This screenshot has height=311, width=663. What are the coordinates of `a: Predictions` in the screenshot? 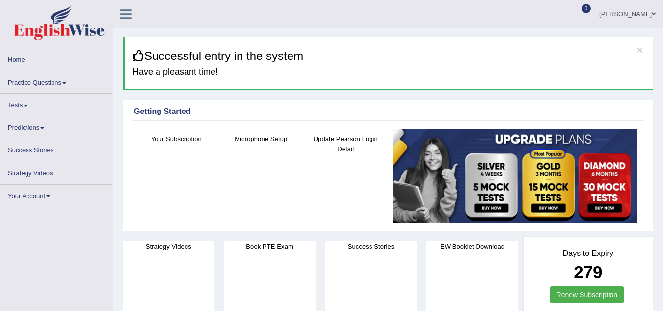 It's located at (56, 126).